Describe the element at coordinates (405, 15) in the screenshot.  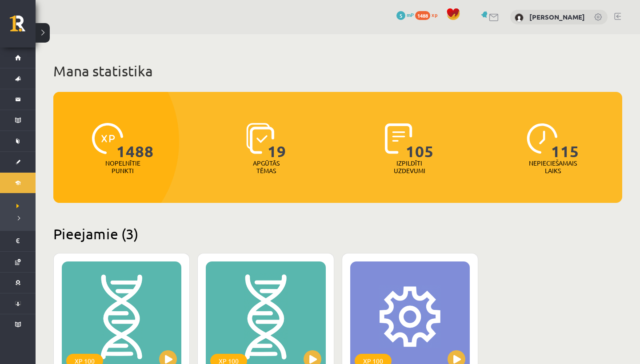
I see `a: 5 mP` at that location.